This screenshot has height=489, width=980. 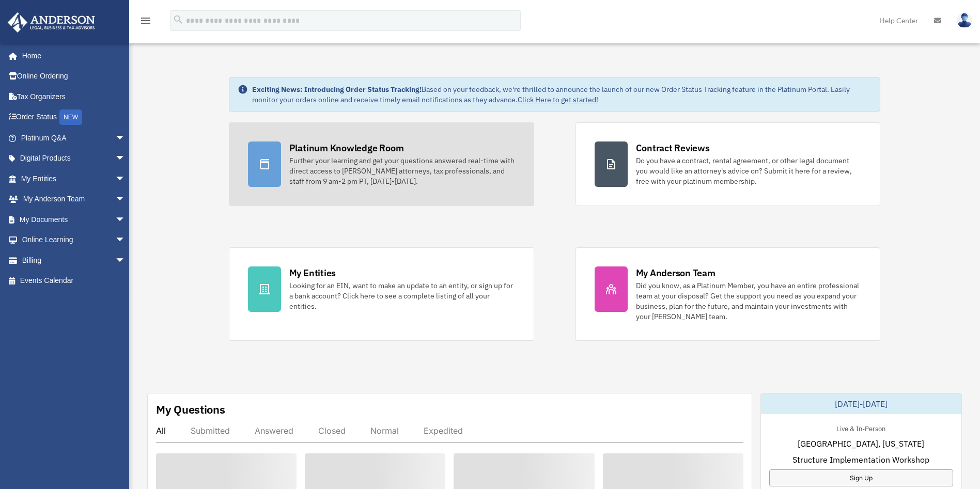 What do you see at coordinates (402, 296) in the screenshot?
I see `div: Looking for an EIN, want to make an update to an entity, or sign up for a bank account? Click her...` at bounding box center [402, 296].